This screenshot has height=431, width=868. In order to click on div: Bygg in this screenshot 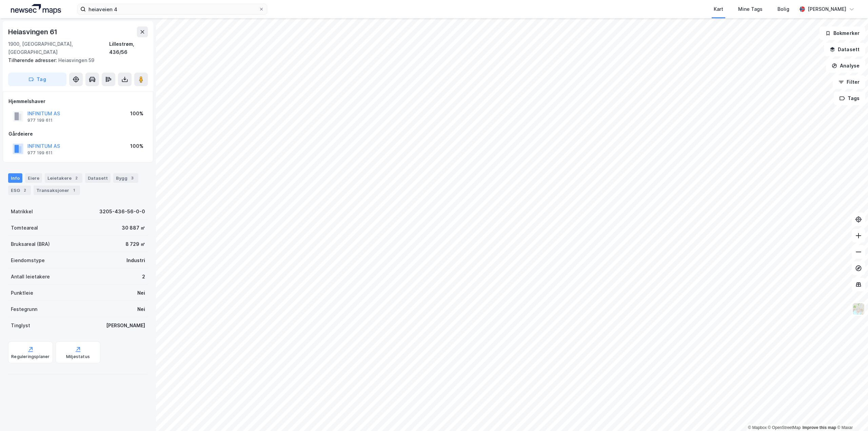, I will do `click(126, 178)`.